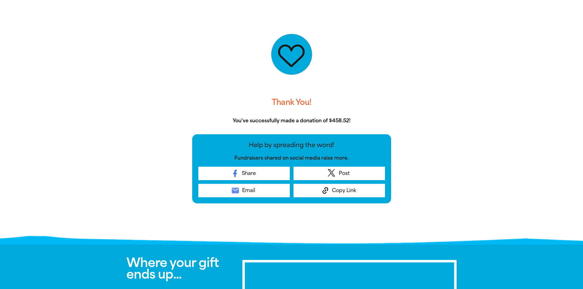 Image resolution: width=583 pixels, height=289 pixels. I want to click on span: Post, so click(344, 174).